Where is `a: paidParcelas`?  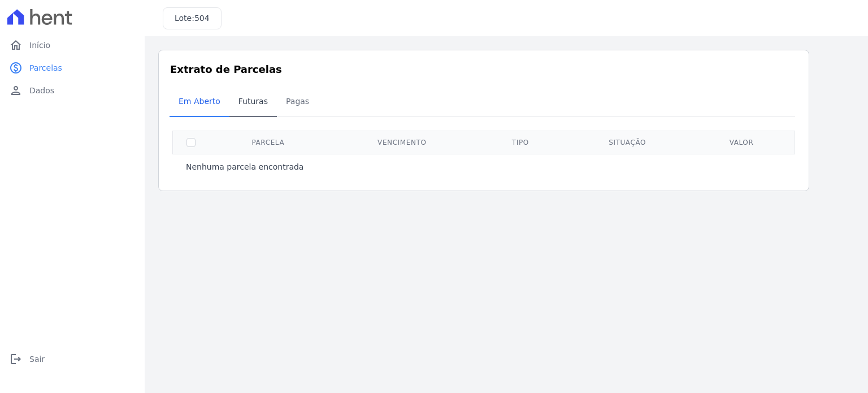 a: paidParcelas is located at coordinates (72, 68).